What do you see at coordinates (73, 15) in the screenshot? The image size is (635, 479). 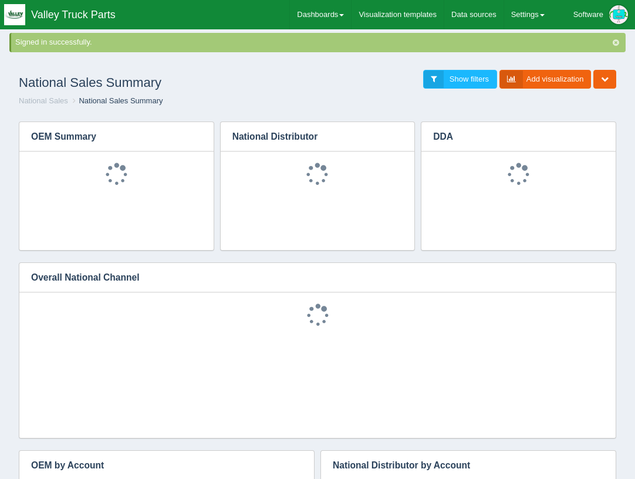 I see `span: Valley Truck Parts` at bounding box center [73, 15].